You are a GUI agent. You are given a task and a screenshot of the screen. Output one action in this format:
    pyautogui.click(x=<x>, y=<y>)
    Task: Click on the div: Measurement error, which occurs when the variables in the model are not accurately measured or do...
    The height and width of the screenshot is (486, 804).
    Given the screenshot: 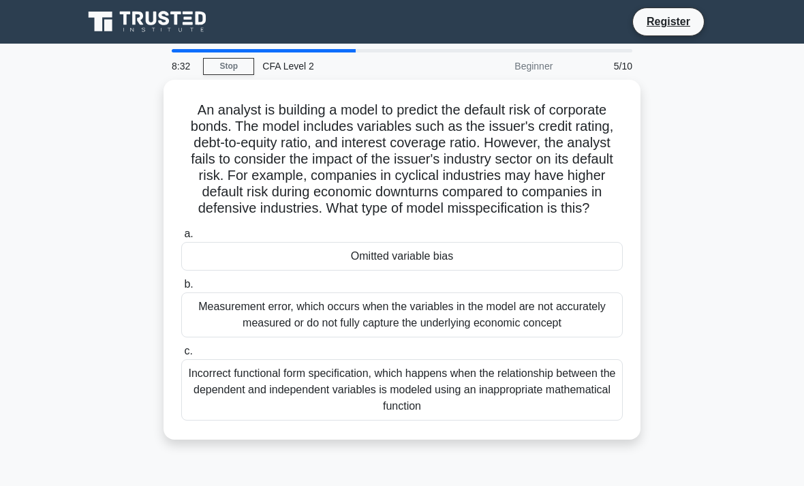 What is the action you would take?
    pyautogui.click(x=402, y=315)
    